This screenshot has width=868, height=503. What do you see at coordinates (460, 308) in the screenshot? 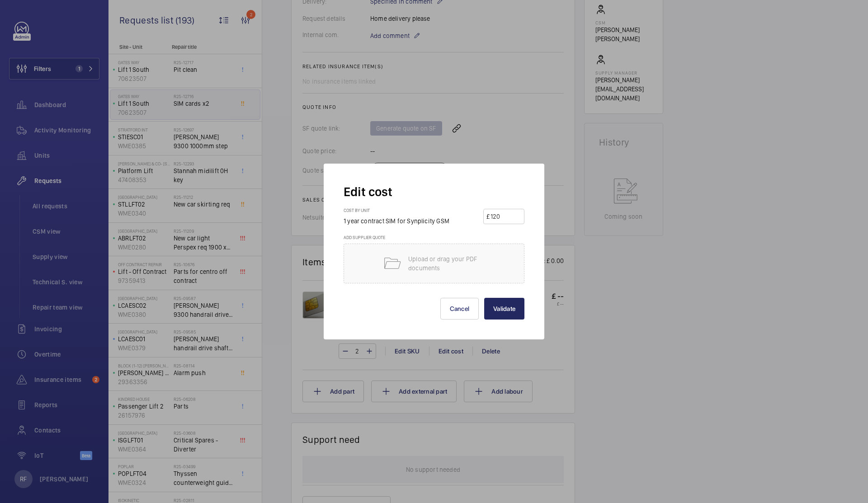
I see `button: Cancel` at bounding box center [460, 308].